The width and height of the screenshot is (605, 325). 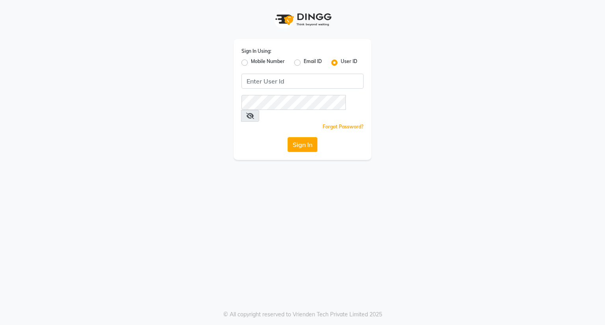 What do you see at coordinates (349, 63) in the screenshot?
I see `label: User ID` at bounding box center [349, 63].